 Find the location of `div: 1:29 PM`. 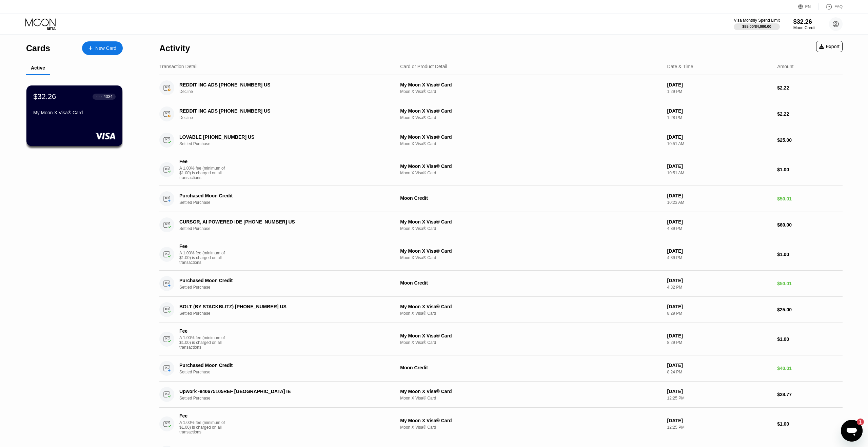

div: 1:29 PM is located at coordinates (719, 91).